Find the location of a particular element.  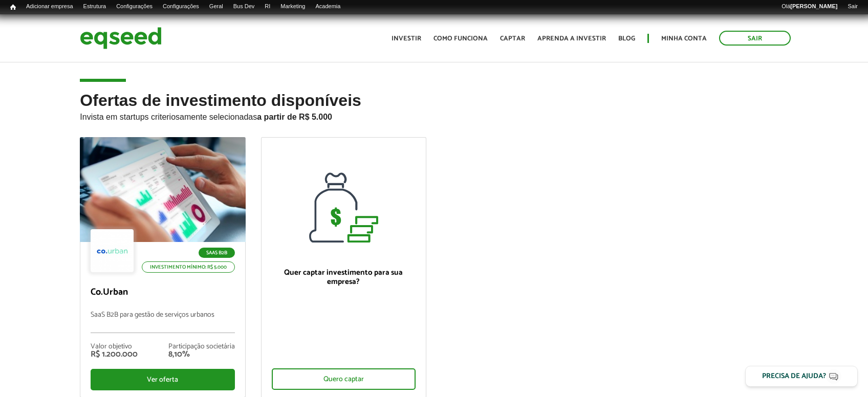

span: Início is located at coordinates (13, 7).